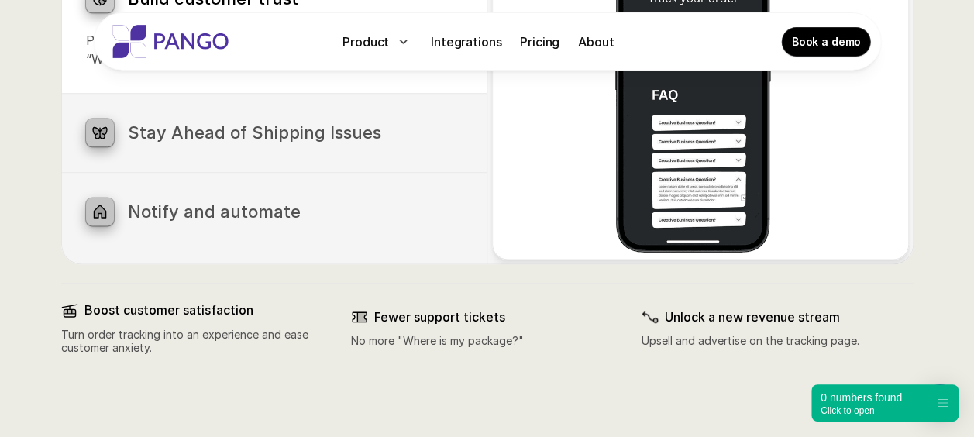  Describe the element at coordinates (274, 244) in the screenshot. I see `p: Upload files effortlessly with our intuitive drag-and-drop interface, streamlining your workflow.` at that location.